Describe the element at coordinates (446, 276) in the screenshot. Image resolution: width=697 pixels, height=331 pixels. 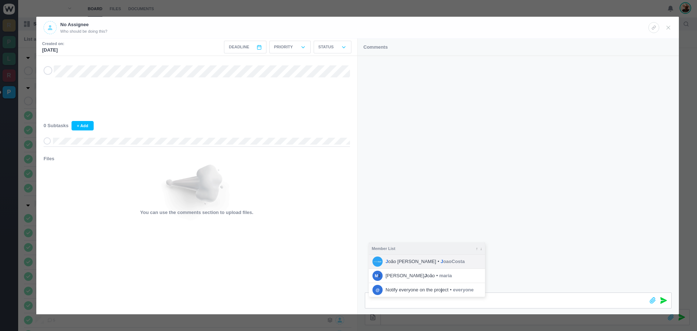
I see `span: maria` at that location.